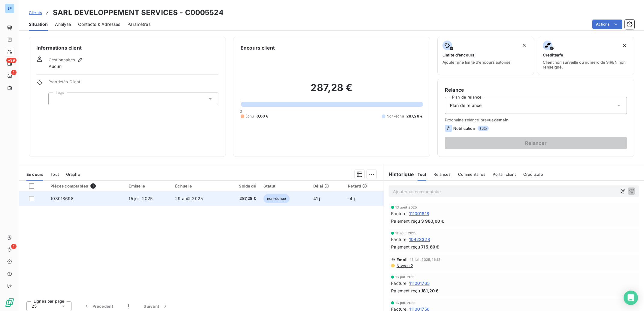  What do you see at coordinates (536, 120) in the screenshot?
I see `span: Prochaine relance prévue` at bounding box center [536, 120].